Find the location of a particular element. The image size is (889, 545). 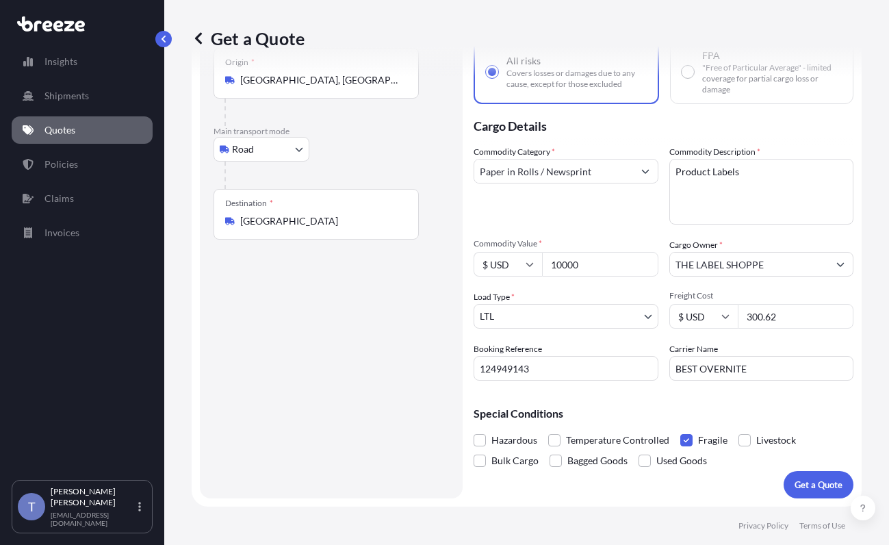

span: Road is located at coordinates (243, 149).